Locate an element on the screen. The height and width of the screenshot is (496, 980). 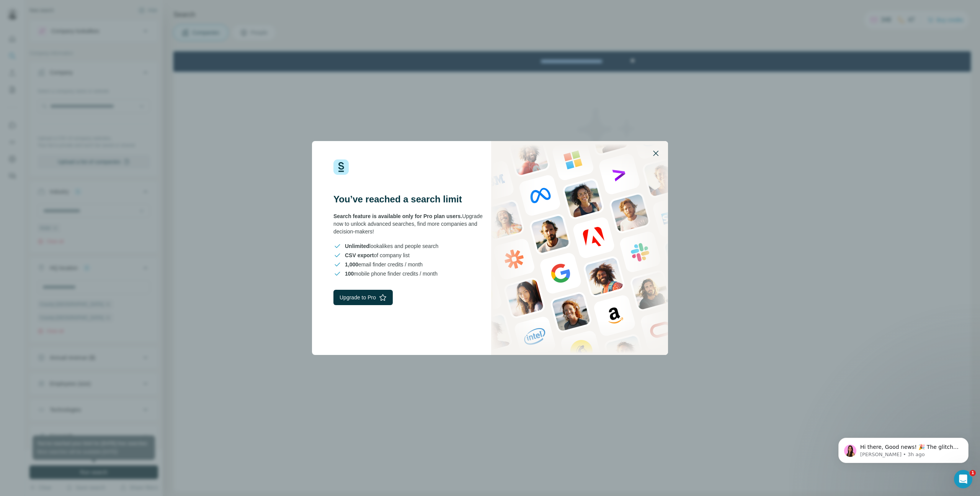
span: 1 is located at coordinates (973, 473).